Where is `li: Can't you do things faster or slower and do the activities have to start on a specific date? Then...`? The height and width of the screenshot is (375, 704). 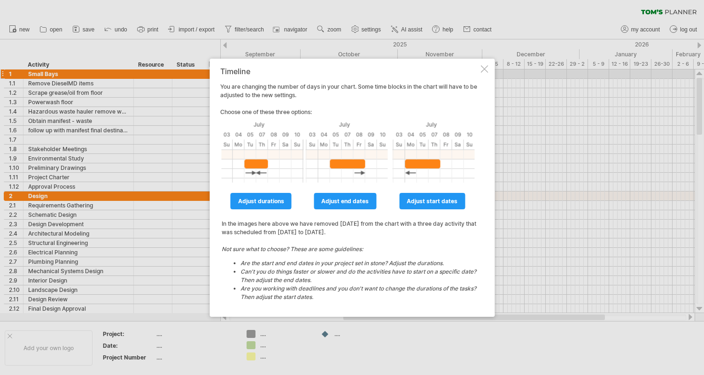 li: Can't you do things faster or slower and do the activities have to start on a specific date? Then... is located at coordinates (359, 276).